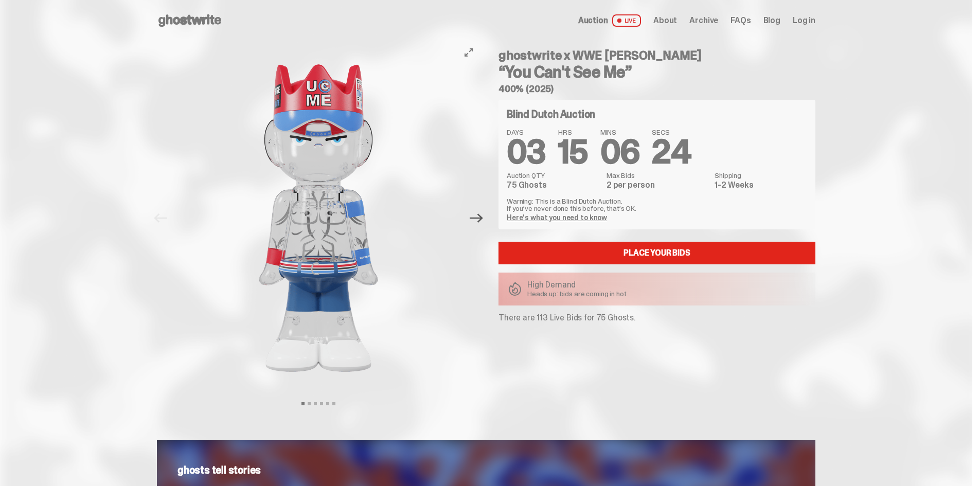 The height and width of the screenshot is (486, 980). Describe the element at coordinates (665, 21) in the screenshot. I see `a: About` at that location.